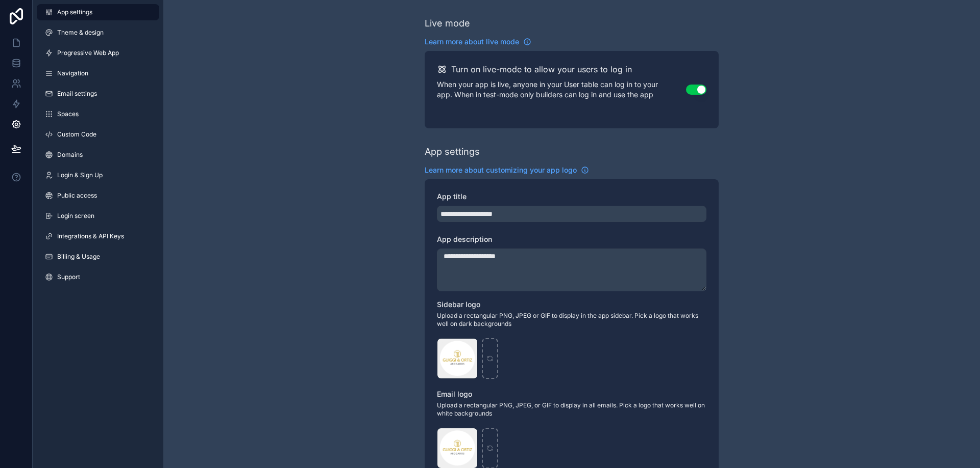 The image size is (980, 468). Describe the element at coordinates (452, 196) in the screenshot. I see `span: App title` at that location.